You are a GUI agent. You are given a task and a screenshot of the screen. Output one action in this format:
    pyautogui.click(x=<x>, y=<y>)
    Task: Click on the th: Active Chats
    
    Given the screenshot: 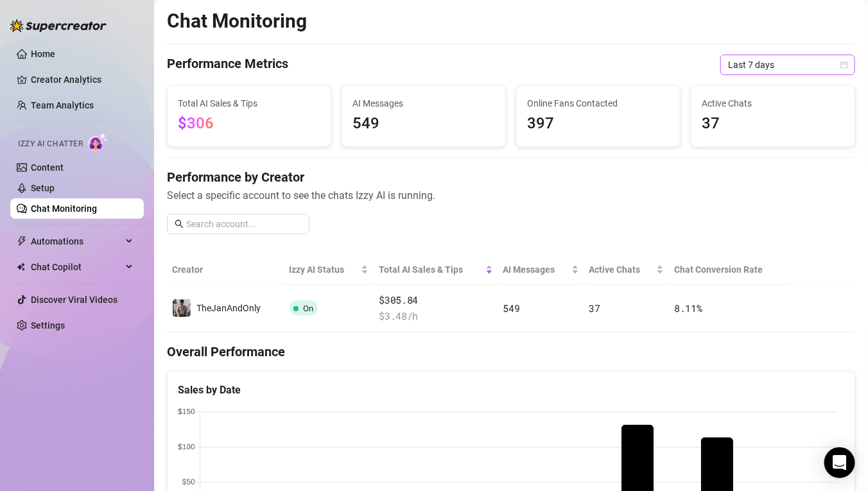 What is the action you would take?
    pyautogui.click(x=627, y=270)
    